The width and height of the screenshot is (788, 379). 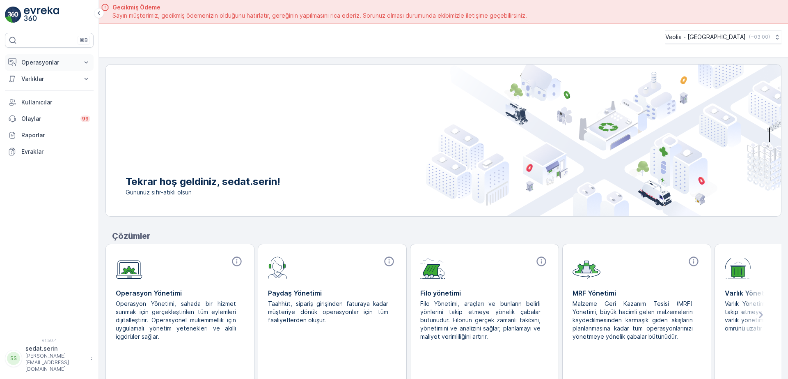 What do you see at coordinates (760, 37) in the screenshot?
I see `p: ( +03:00 )` at bounding box center [760, 37].